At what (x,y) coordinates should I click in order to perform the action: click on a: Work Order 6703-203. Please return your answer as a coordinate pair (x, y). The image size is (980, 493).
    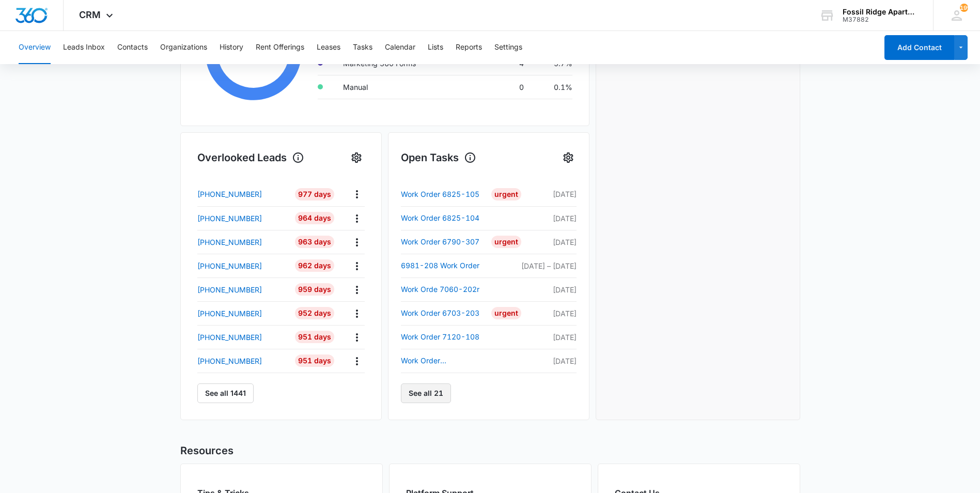
    Looking at the image, I should click on (445, 313).